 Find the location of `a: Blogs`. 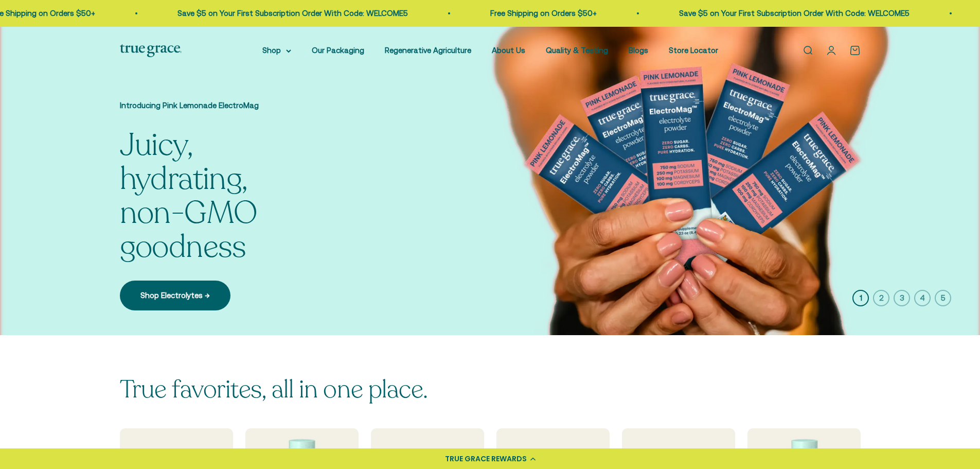

a: Blogs is located at coordinates (638, 50).